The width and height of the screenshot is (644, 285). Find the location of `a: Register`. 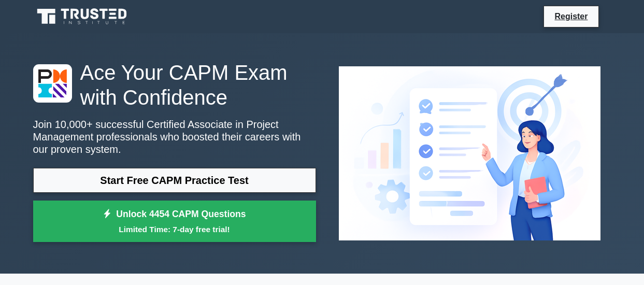

a: Register is located at coordinates (571, 16).